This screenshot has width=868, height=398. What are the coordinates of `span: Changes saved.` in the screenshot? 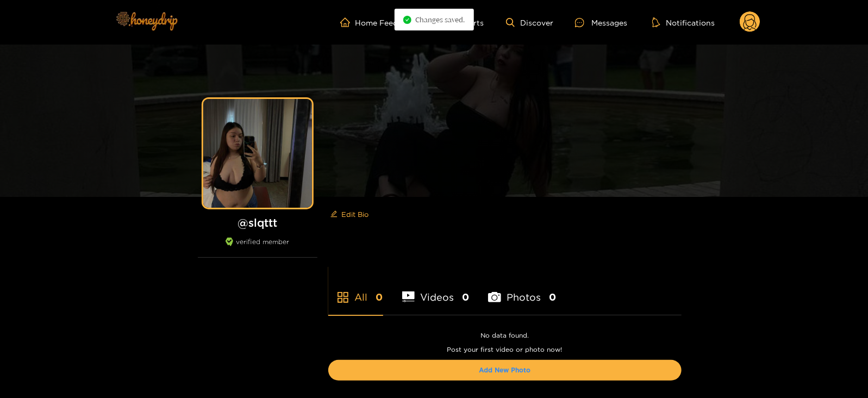 It's located at (440, 19).